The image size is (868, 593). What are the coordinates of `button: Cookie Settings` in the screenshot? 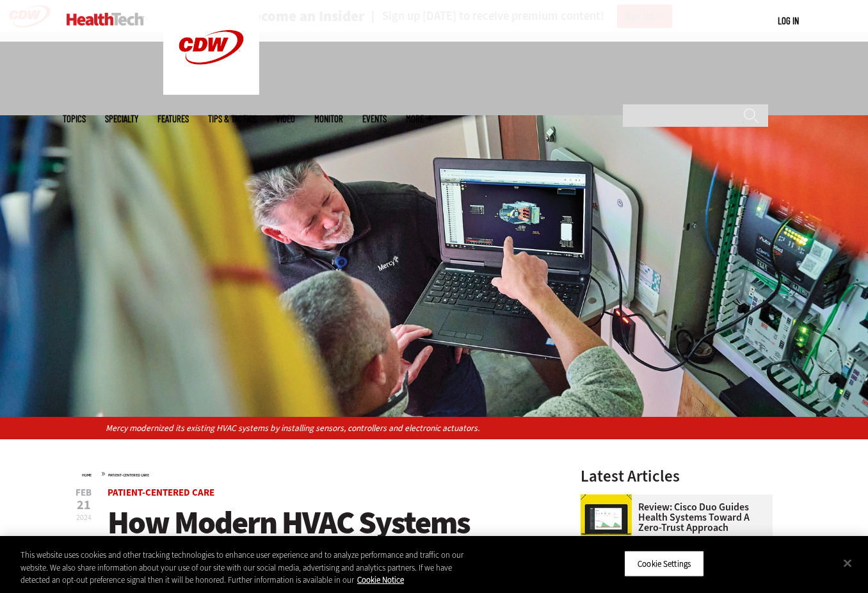 It's located at (664, 564).